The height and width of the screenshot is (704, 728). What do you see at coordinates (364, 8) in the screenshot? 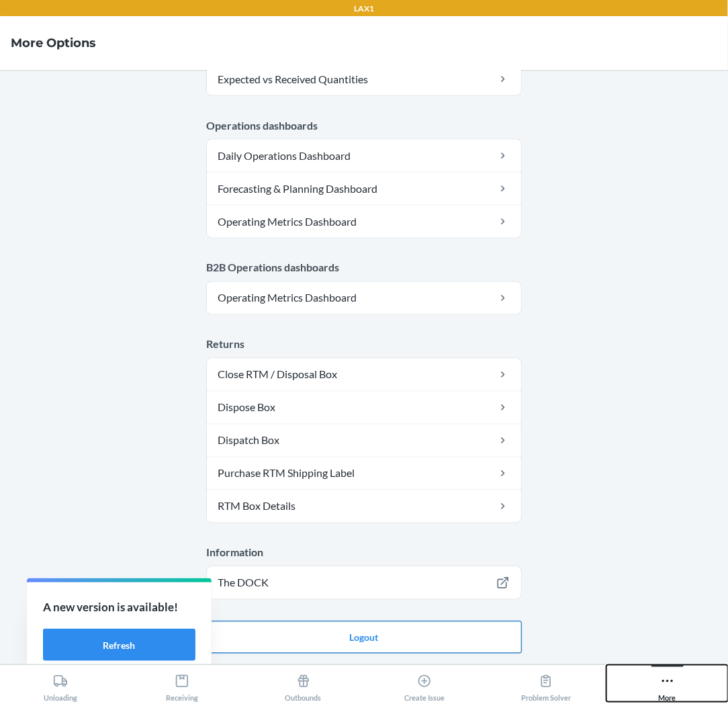
I see `p: LAX1` at bounding box center [364, 8].